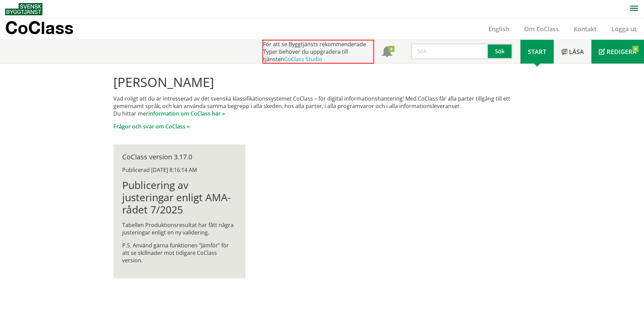  Describe the element at coordinates (179, 229) in the screenshot. I see `p: Tabellen Produktionsresultat har fått några justeringar enligt en ny validering.` at that location.